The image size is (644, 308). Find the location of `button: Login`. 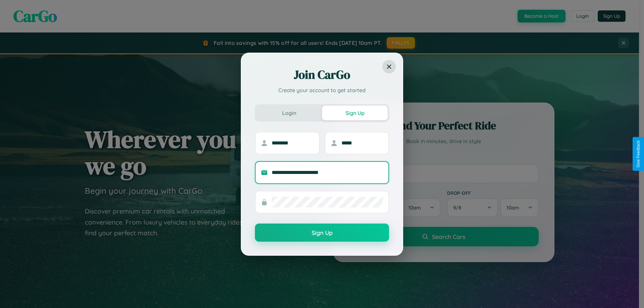

button: Login is located at coordinates (289, 113).